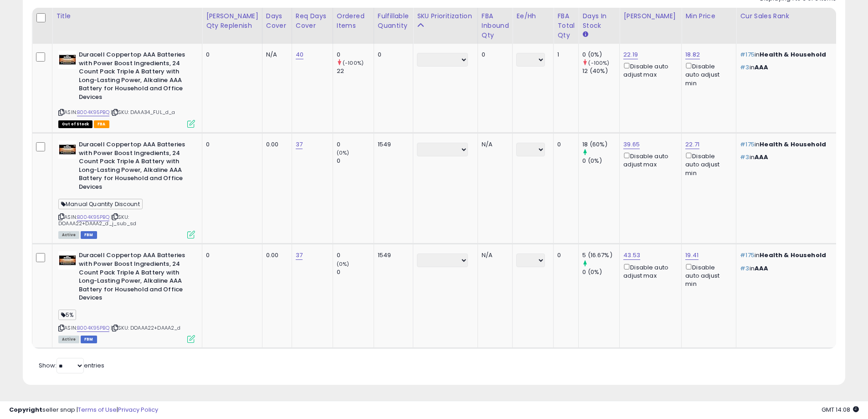  What do you see at coordinates (312, 21) in the screenshot?
I see `div: Req Days Cover` at bounding box center [312, 21].